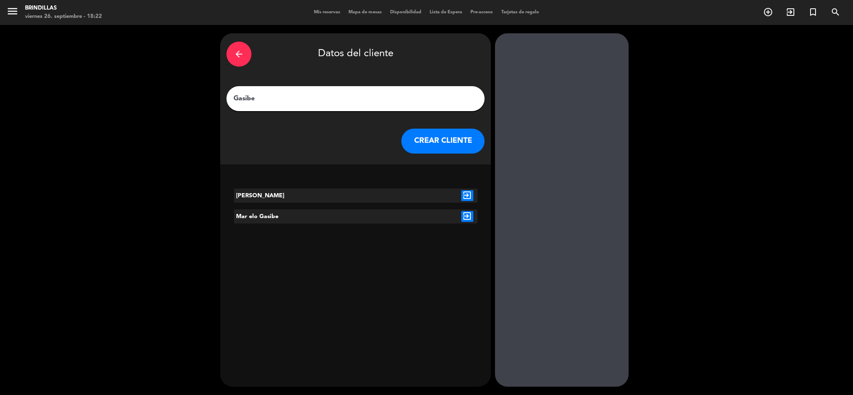 This screenshot has width=853, height=395. Describe the element at coordinates (836, 12) in the screenshot. I see `i: search` at that location.